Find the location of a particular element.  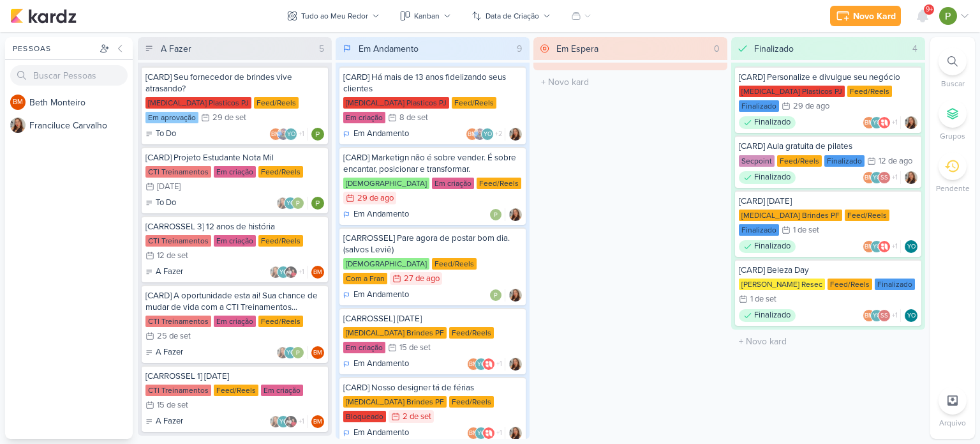

div: 8 de set is located at coordinates (413, 117).